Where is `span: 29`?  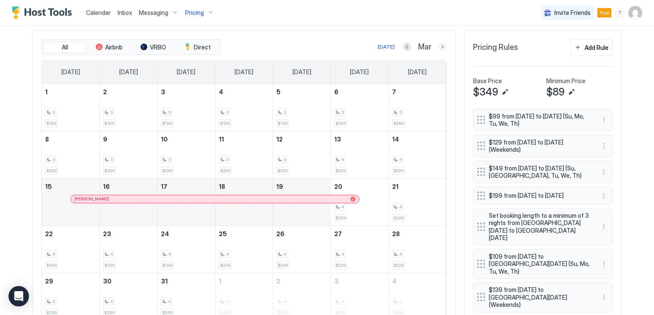
span: 29 is located at coordinates (49, 281).